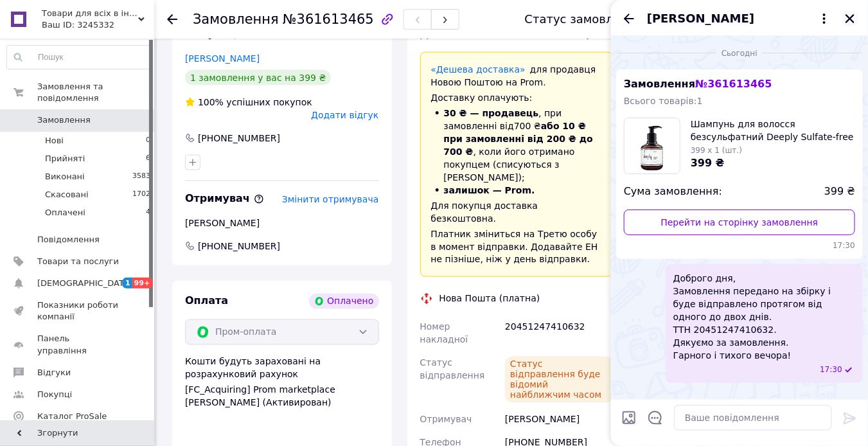  I want to click on div: Платник зміниться на Третю особу в момент відправки. Додавайте ЕН не пізніше, ніж у день відправки., so click(517, 247).